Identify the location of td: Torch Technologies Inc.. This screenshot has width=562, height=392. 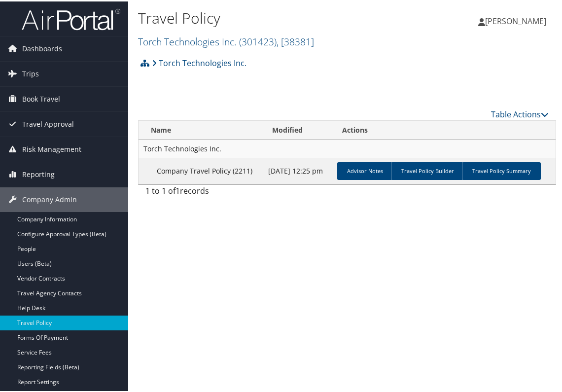
(347, 147).